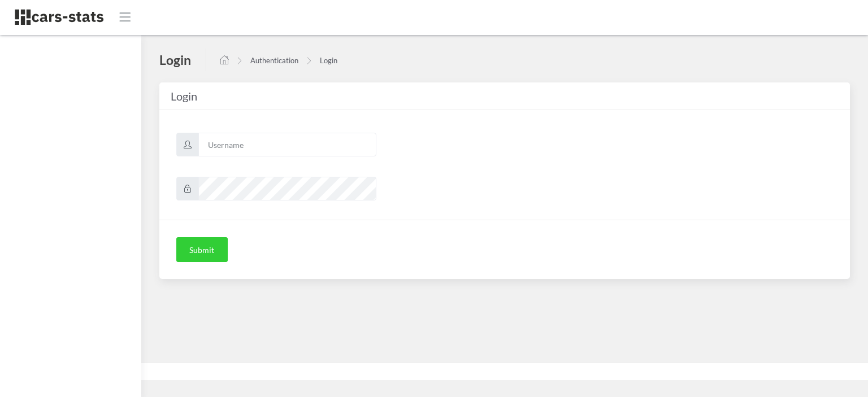 The height and width of the screenshot is (397, 868). I want to click on span: Login, so click(183, 96).